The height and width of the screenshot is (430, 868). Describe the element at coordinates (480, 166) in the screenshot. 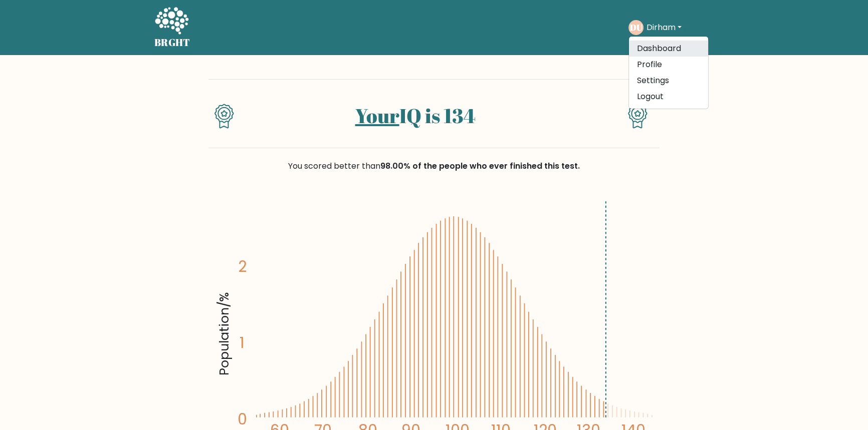

I see `span: 98.00% of the people who ever finished this test.` at that location.